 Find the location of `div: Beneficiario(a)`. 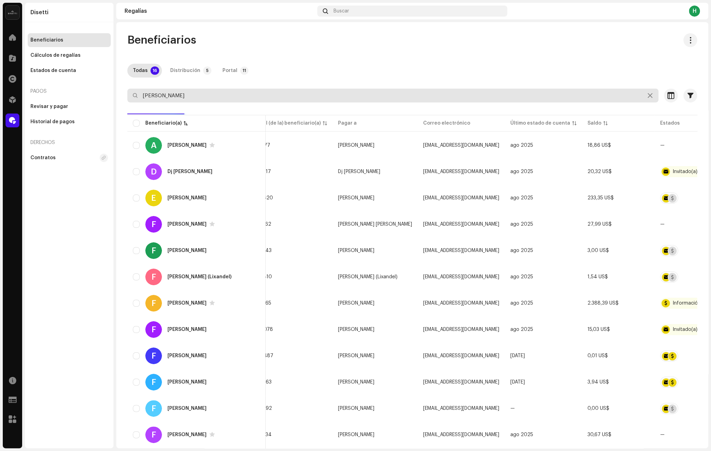

div: Beneficiario(a) is located at coordinates (163, 123).